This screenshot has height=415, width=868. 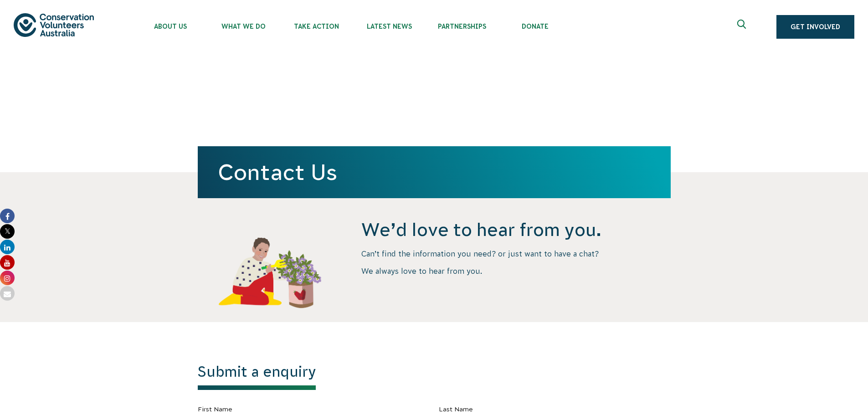 What do you see at coordinates (316, 27) in the screenshot?
I see `span: Take Action` at bounding box center [316, 27].